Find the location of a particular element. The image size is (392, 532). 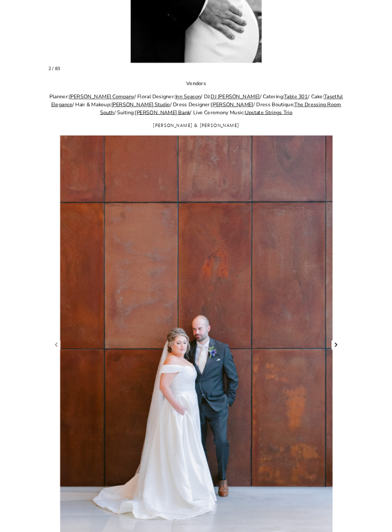

p: Vendors is located at coordinates (196, 84).